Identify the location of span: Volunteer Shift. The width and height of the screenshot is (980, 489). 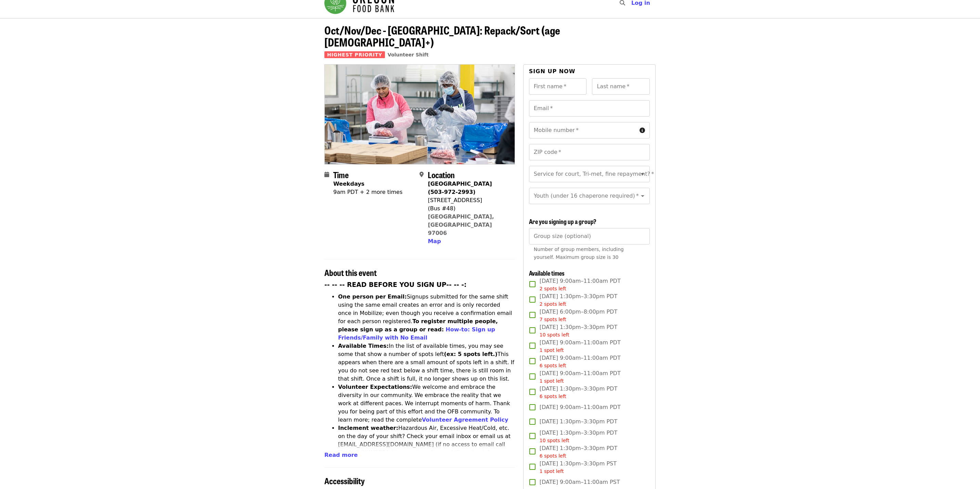
(408, 55).